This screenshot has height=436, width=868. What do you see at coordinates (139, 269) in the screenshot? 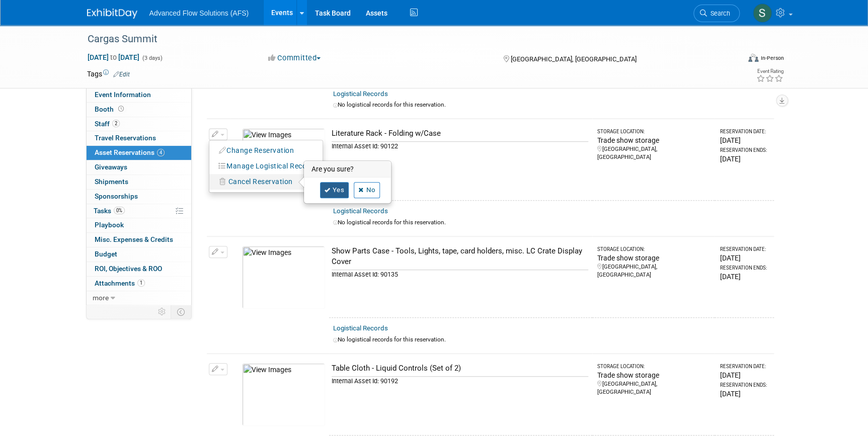
I see `a: ROI, Objectives & ROO` at bounding box center [139, 269].